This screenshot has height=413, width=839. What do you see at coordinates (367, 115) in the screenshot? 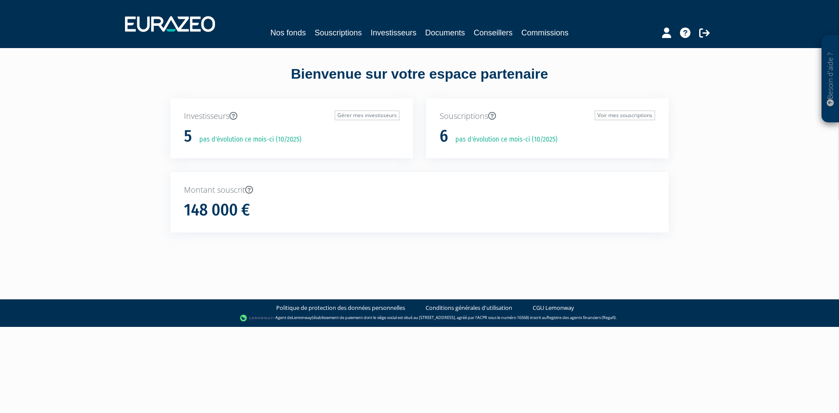
I see `a: Gérer mes investisseurs` at bounding box center [367, 115].